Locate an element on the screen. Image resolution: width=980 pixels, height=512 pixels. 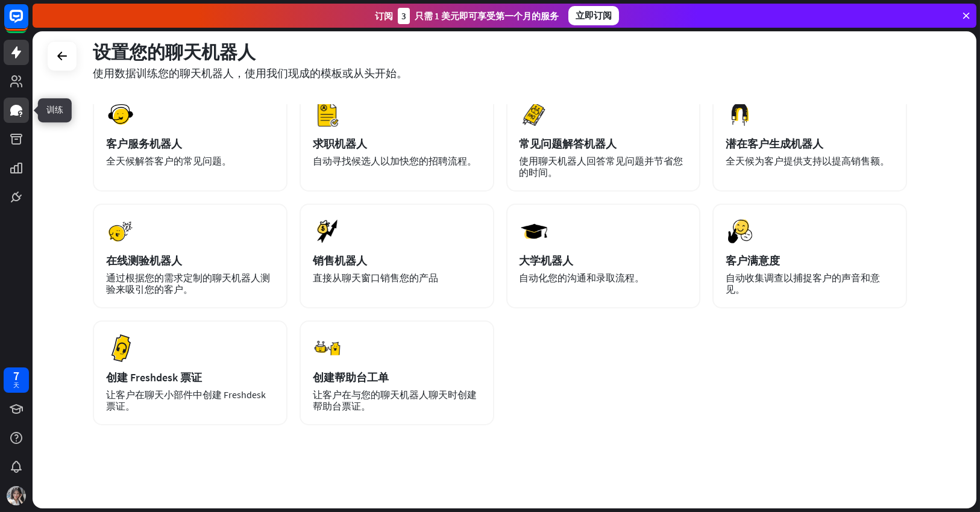
font: 设置您的聊天机器人 is located at coordinates (174, 52).